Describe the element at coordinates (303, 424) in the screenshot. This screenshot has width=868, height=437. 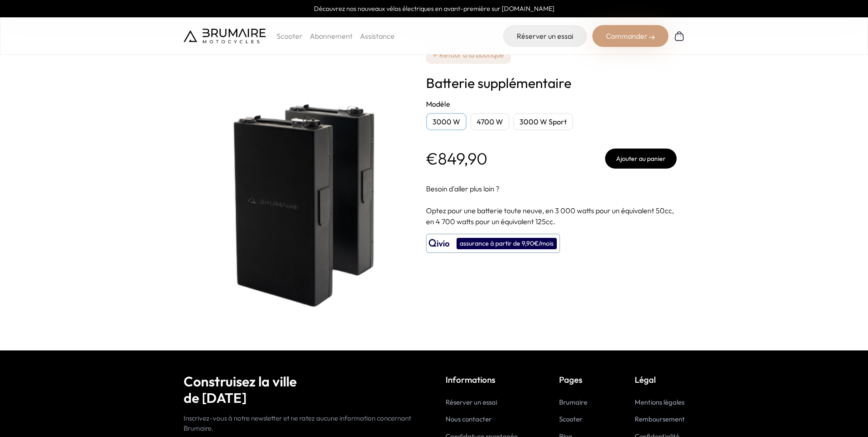
I see `p: Inscrivez-vous à notre newsletter et ne ratez aucune information concernant Brumaire.` at that location.